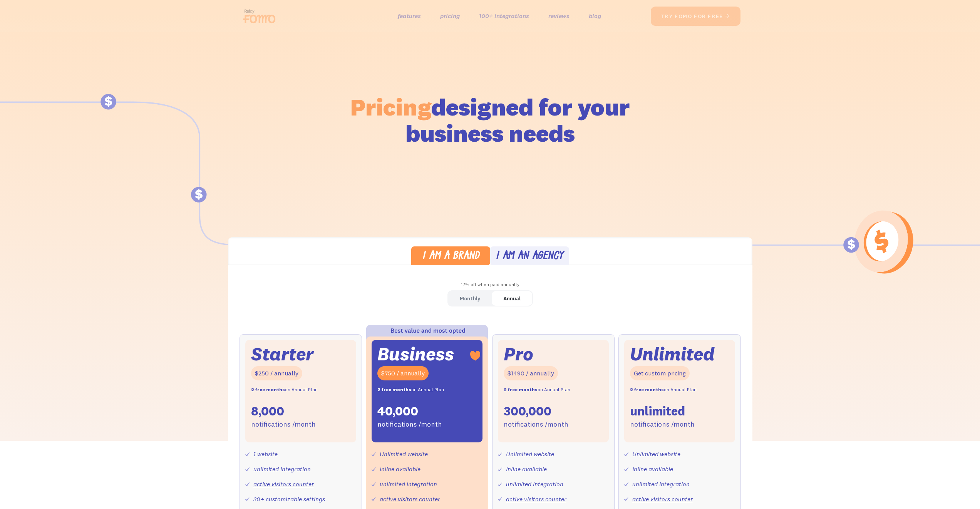 Image resolution: width=980 pixels, height=509 pixels. Describe the element at coordinates (266, 454) in the screenshot. I see `div: 1 website` at that location.